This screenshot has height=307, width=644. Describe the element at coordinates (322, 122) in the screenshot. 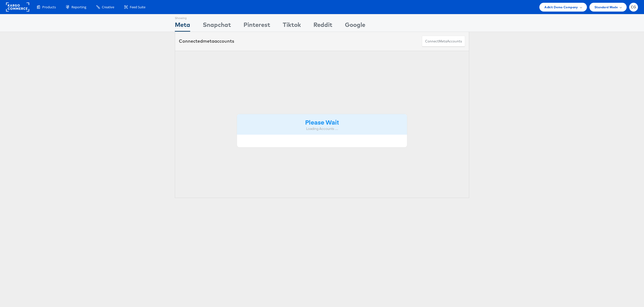

I see `strong: Please Wait` at that location.